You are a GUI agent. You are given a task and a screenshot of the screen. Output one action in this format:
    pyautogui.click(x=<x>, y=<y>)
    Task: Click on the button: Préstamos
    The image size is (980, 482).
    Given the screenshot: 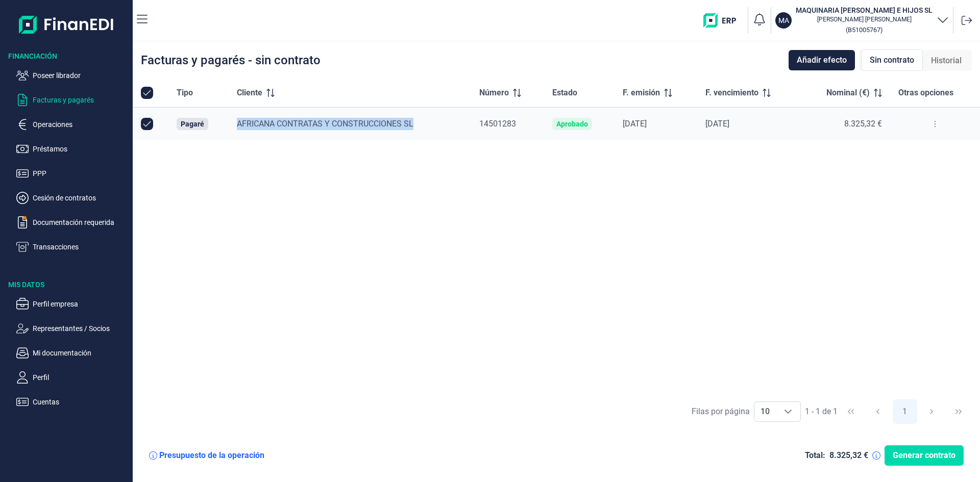 What is the action you would take?
    pyautogui.click(x=73, y=149)
    